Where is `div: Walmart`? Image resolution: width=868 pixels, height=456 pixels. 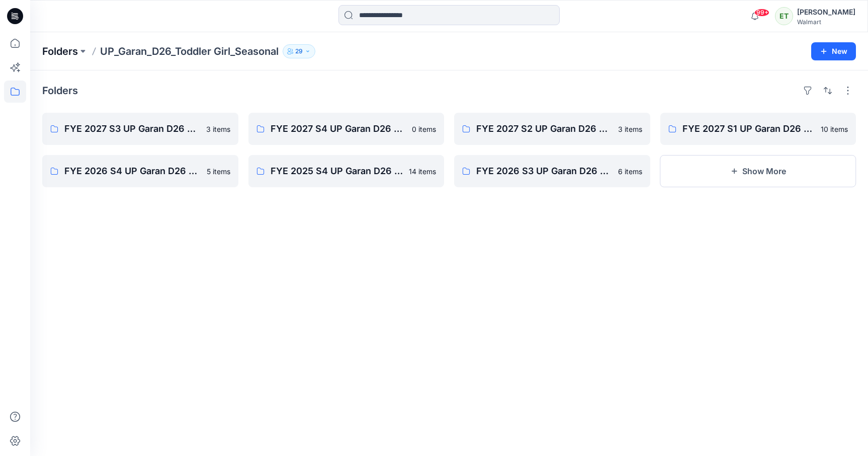
div: Walmart is located at coordinates (826, 22).